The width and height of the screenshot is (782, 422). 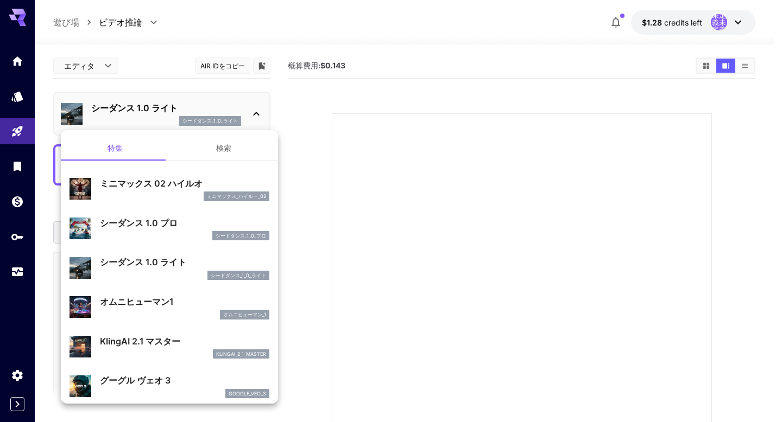 I want to click on font: シードダンス_1_0_ライト, so click(x=238, y=275).